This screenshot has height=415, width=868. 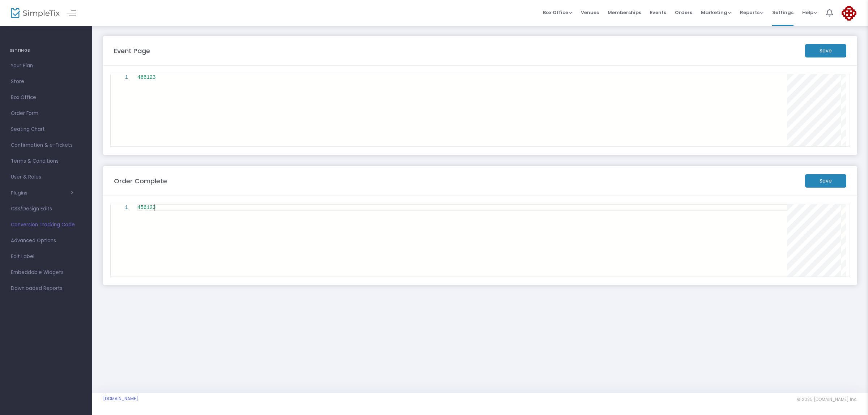 I want to click on span: Venues, so click(x=590, y=12).